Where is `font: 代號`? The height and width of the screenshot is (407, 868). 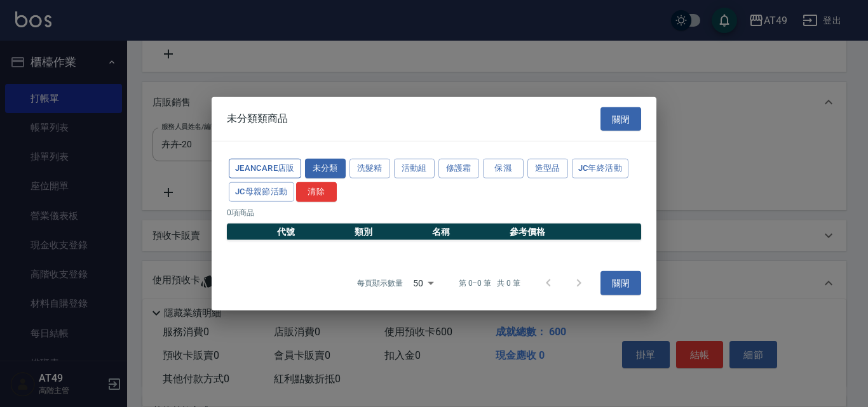
font: 代號 is located at coordinates (286, 232).